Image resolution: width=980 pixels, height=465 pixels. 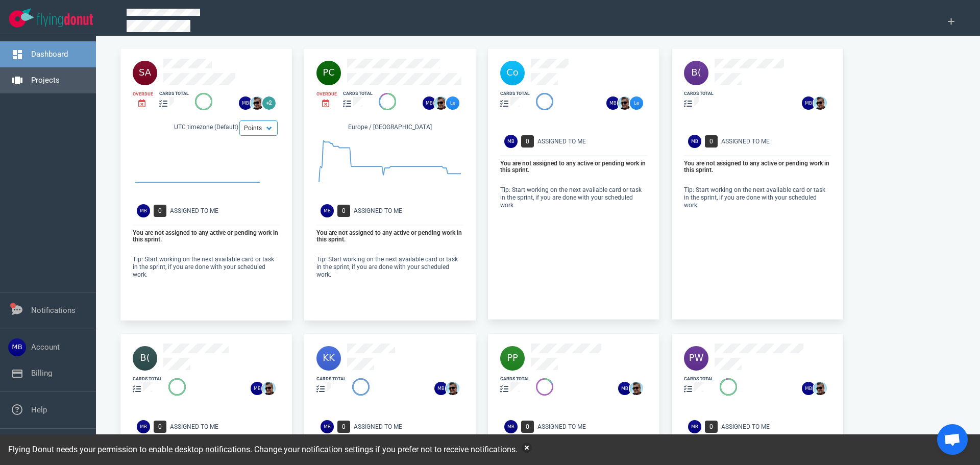 What do you see at coordinates (45, 347) in the screenshot?
I see `a: Account` at bounding box center [45, 347].